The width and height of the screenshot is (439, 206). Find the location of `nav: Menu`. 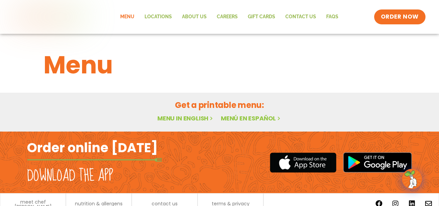

nav: Menu is located at coordinates (229, 17).